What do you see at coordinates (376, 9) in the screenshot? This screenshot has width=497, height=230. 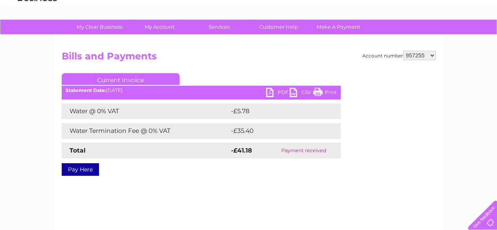 I see `span: 0333 014 3131` at bounding box center [376, 9].